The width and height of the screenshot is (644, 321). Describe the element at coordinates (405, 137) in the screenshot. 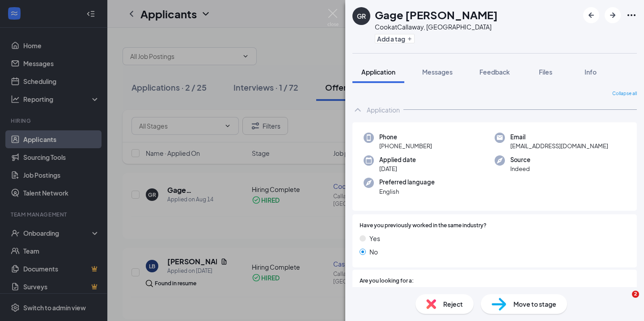

I see `span: Phone` at that location.